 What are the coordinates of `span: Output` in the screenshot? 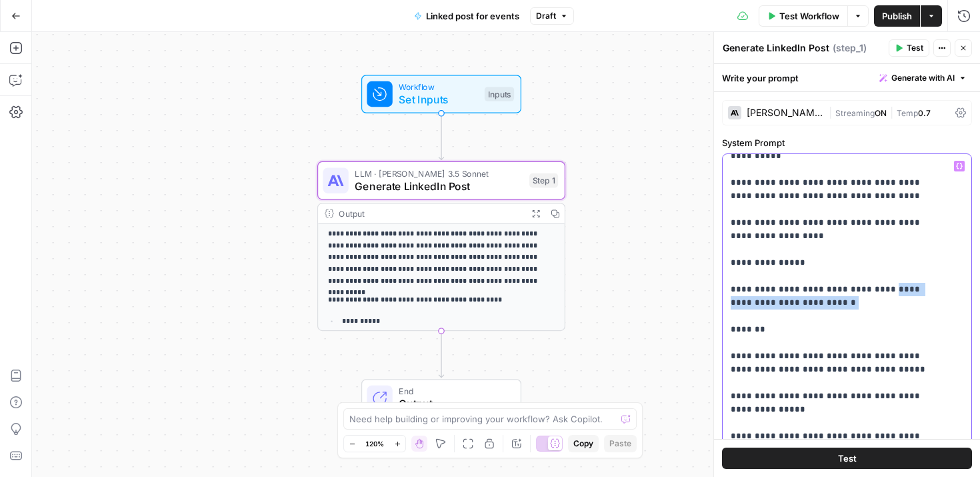 It's located at (453, 404).